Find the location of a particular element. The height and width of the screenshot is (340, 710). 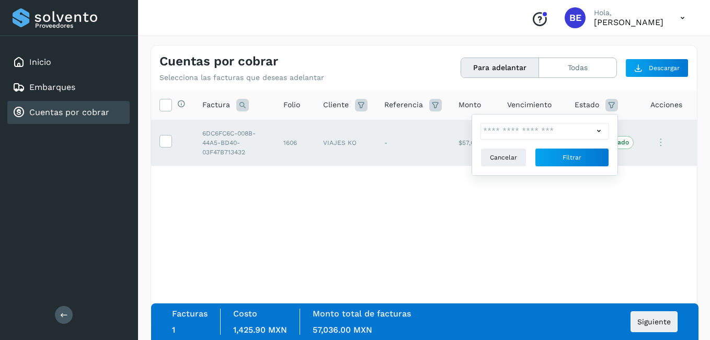

span: Vencimiento is located at coordinates (529, 105).